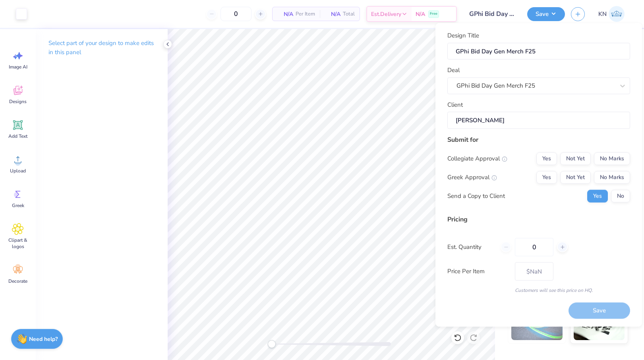 Image resolution: width=644 pixels, height=360 pixels. What do you see at coordinates (546, 14) in the screenshot?
I see `button: Save` at bounding box center [546, 14].